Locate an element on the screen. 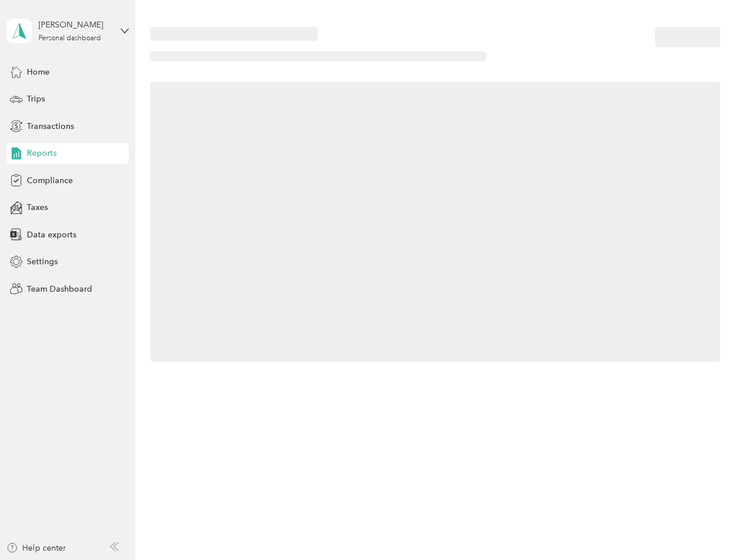 The width and height of the screenshot is (740, 560). span: Taxes is located at coordinates (37, 207).